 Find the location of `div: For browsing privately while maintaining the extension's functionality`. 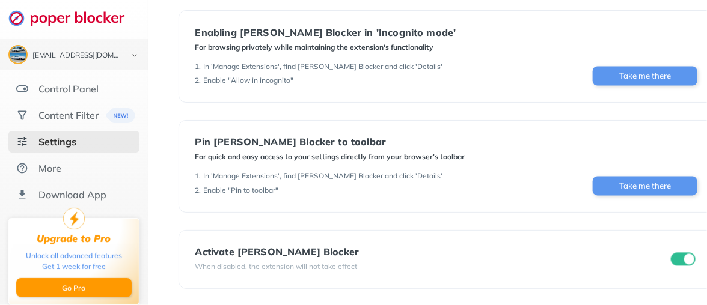

div: For browsing privately while maintaining the extension's functionality is located at coordinates (326, 47).